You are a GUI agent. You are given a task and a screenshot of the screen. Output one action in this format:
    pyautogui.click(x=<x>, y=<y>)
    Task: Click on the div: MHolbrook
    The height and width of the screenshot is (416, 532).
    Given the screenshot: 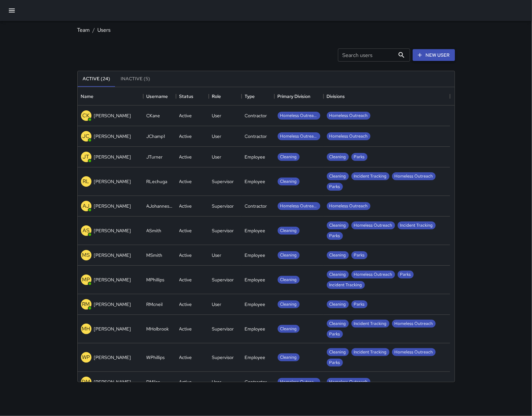 What is the action you would take?
    pyautogui.click(x=158, y=329)
    